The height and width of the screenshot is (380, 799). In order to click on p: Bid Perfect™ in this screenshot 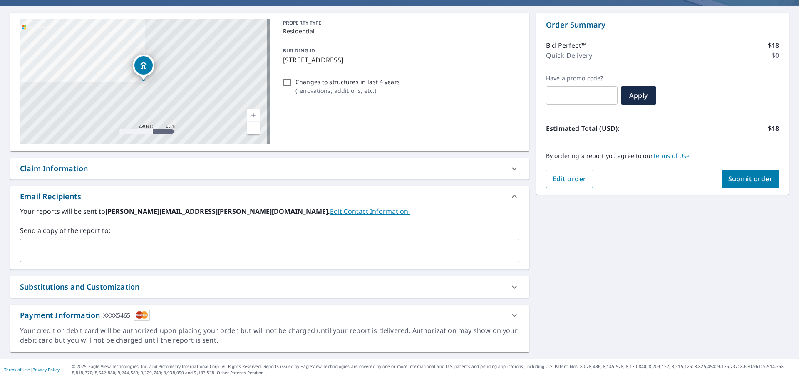, I will do `click(566, 45)`.